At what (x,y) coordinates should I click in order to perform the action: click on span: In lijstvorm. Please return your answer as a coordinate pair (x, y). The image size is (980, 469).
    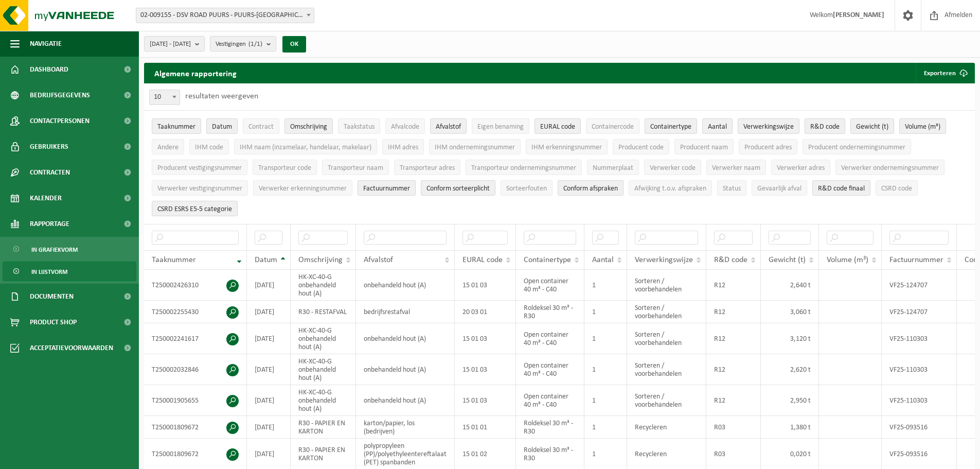
    Looking at the image, I should click on (49, 272).